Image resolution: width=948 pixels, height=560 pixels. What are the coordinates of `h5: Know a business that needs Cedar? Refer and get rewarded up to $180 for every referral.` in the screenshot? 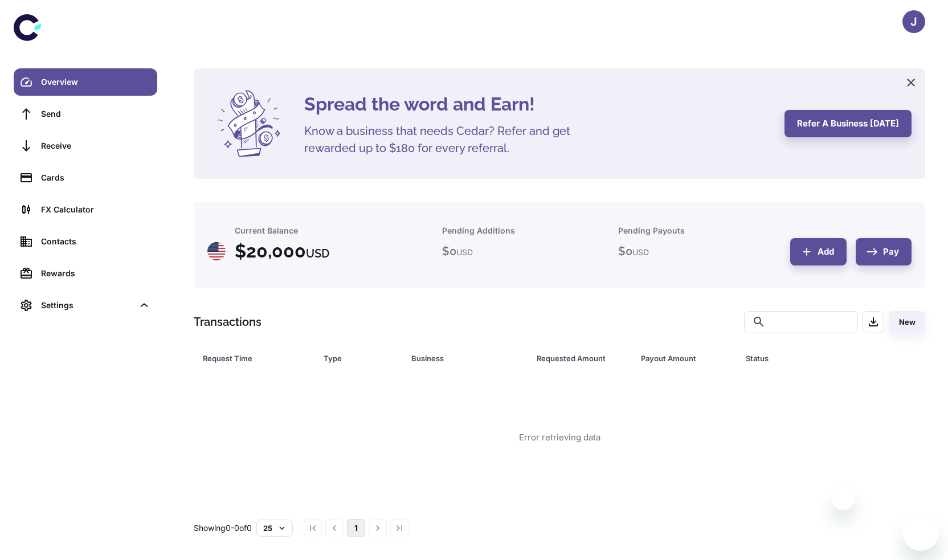 It's located at (447, 139).